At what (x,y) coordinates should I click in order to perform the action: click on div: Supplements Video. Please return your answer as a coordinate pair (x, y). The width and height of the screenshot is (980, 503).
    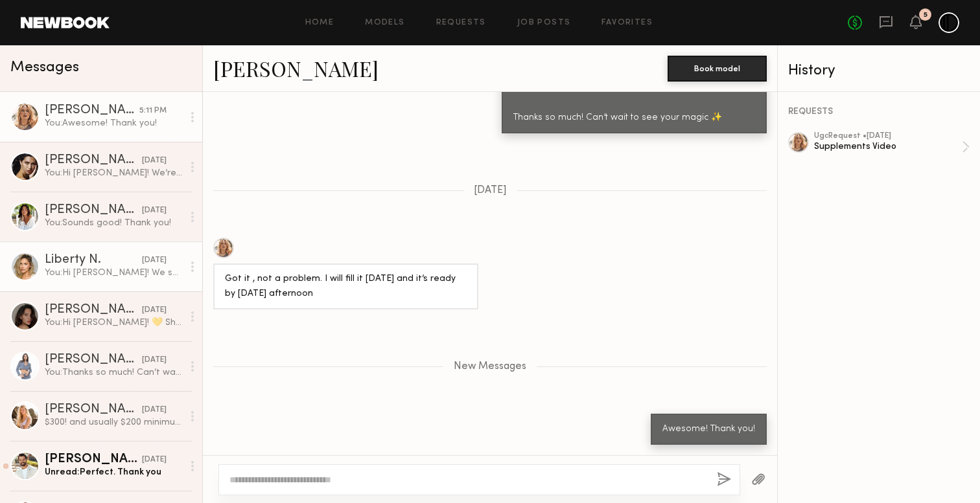
    Looking at the image, I should click on (888, 147).